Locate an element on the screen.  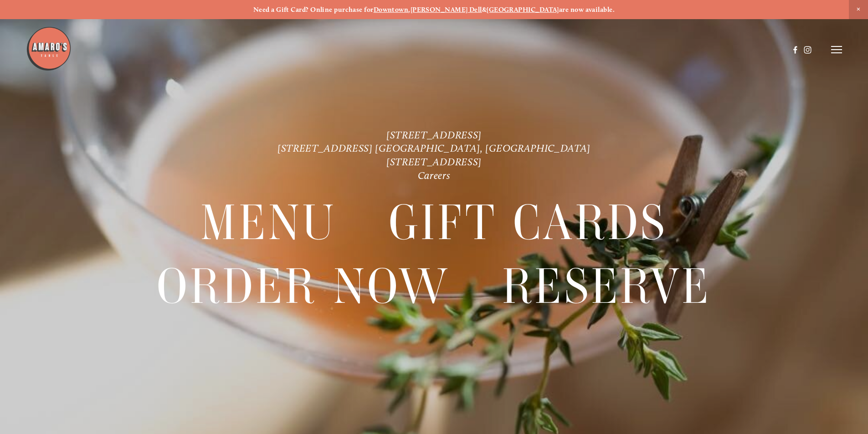
strong: are now available. is located at coordinates (587, 9).